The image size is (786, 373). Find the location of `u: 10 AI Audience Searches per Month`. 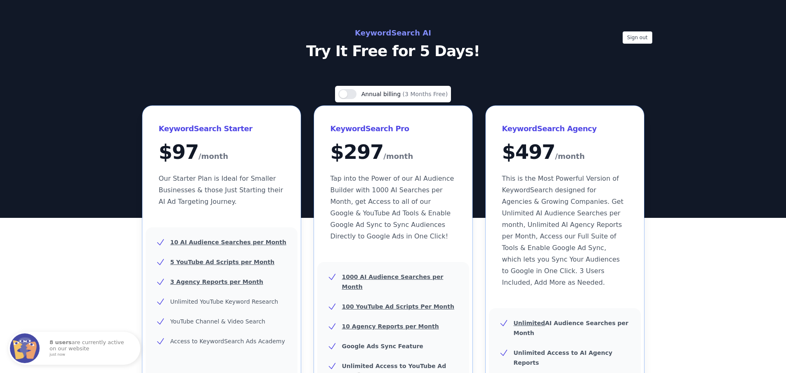

u: 10 AI Audience Searches per Month is located at coordinates (228, 242).